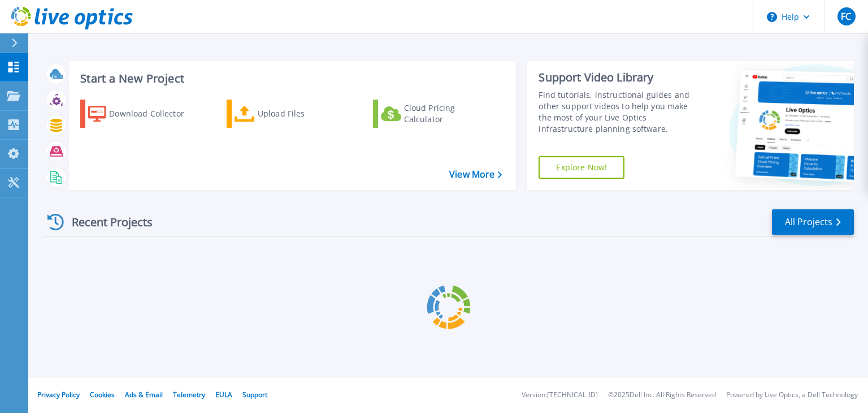 The width and height of the screenshot is (868, 413). I want to click on a: EULA, so click(224, 394).